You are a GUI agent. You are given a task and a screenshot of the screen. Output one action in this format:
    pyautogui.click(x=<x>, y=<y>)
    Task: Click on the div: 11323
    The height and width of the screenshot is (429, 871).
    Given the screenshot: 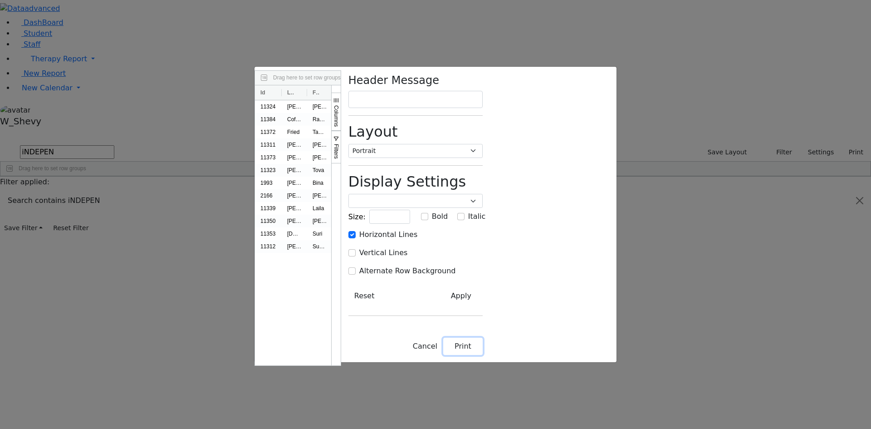 What is the action you would take?
    pyautogui.click(x=268, y=170)
    